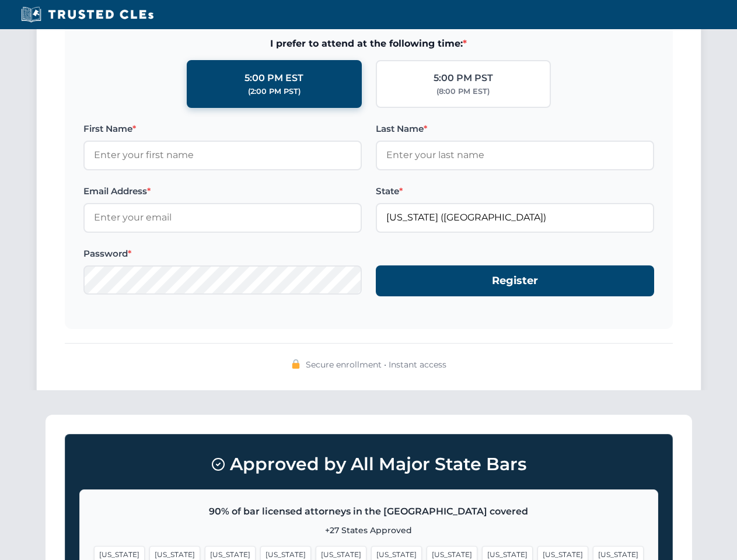  What do you see at coordinates (222, 254) in the screenshot?
I see `label: Password` at bounding box center [222, 254].